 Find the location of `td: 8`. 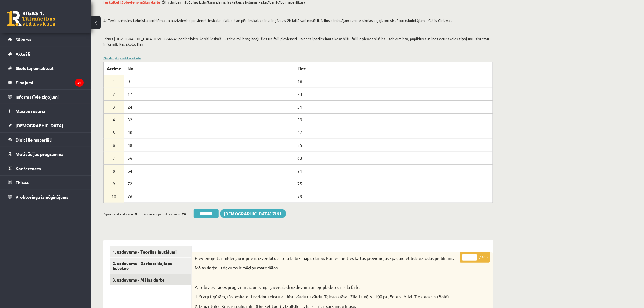

td: 8 is located at coordinates (114, 171).